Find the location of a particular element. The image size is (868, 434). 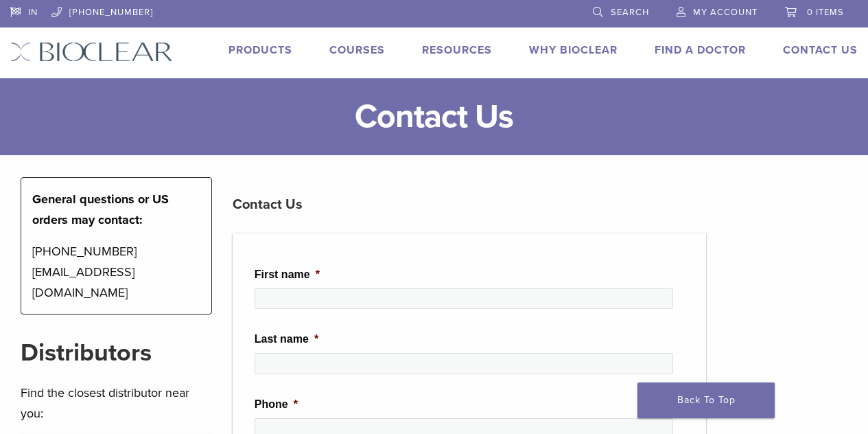

a: Resources is located at coordinates (457, 50).